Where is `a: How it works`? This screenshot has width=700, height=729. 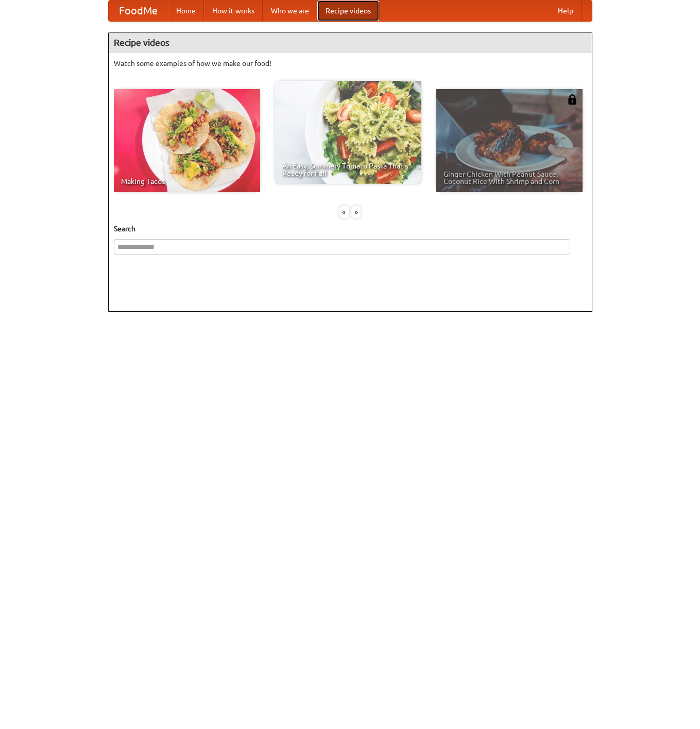
a: How it works is located at coordinates (233, 10).